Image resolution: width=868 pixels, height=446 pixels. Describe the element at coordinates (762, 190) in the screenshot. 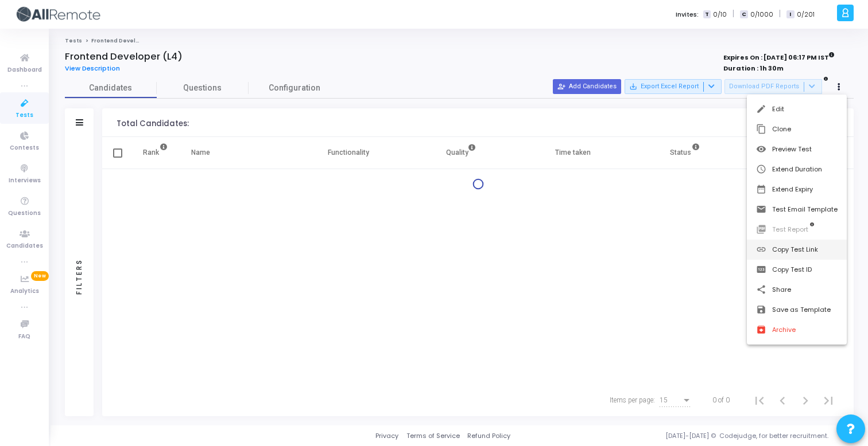

I see `mat-icon: date_range` at that location.